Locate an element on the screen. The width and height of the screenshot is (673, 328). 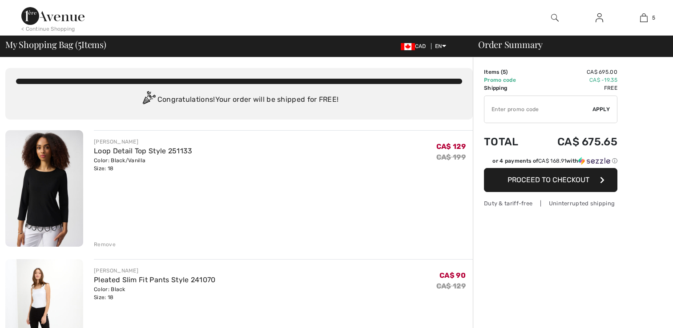
div: Congratulations! Your order will be shipped for FREE! is located at coordinates (239, 100).